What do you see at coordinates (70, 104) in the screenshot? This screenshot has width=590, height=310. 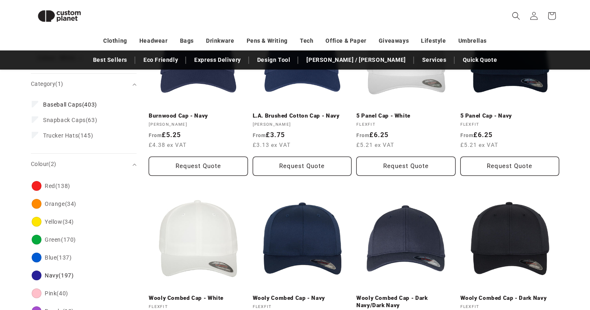 I see `span: (403)` at bounding box center [70, 104].